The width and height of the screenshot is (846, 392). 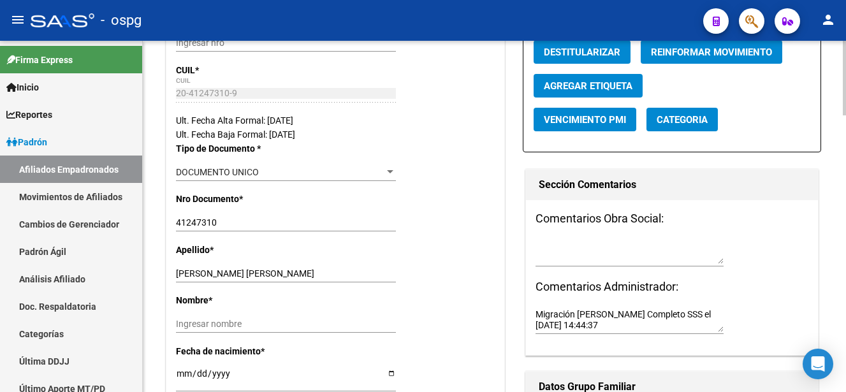 What do you see at coordinates (224, 351) in the screenshot?
I see `p: Fecha de nacimiento` at bounding box center [224, 351].